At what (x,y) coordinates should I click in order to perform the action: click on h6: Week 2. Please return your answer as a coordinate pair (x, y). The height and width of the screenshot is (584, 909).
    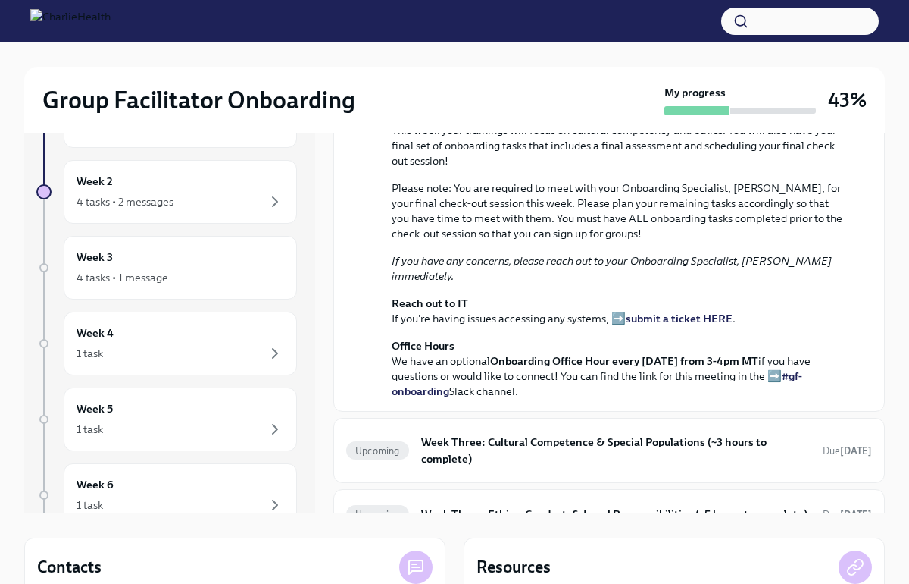
    Looking at the image, I should click on (95, 181).